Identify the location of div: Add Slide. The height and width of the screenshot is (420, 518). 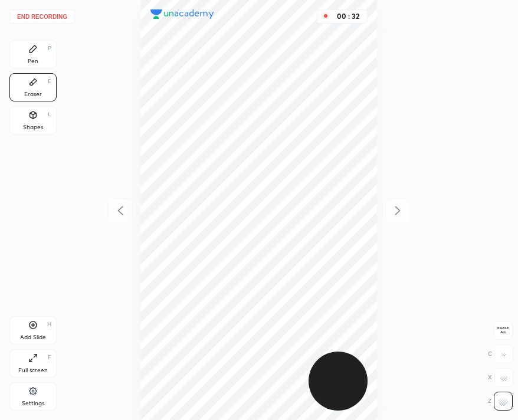
(33, 337).